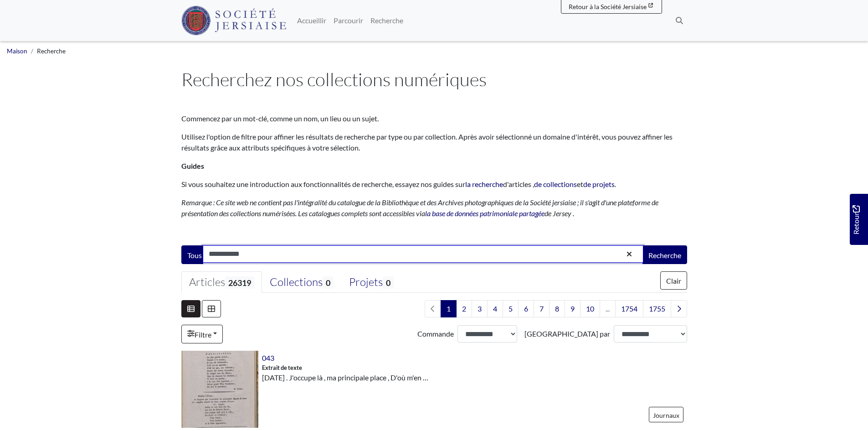 This screenshot has height=431, width=868. Describe the element at coordinates (484, 184) in the screenshot. I see `a: la recherche` at that location.